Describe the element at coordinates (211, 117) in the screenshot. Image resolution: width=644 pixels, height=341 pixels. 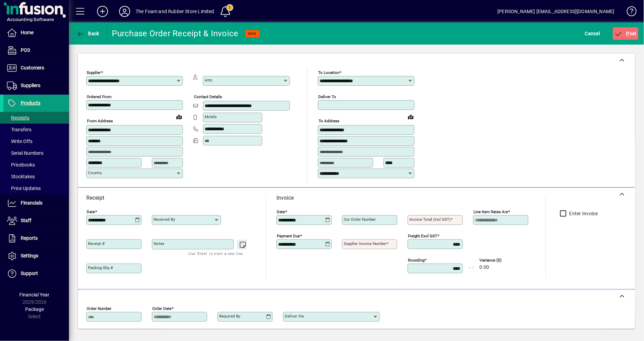
I see `mat-label: Mobile` at that location.